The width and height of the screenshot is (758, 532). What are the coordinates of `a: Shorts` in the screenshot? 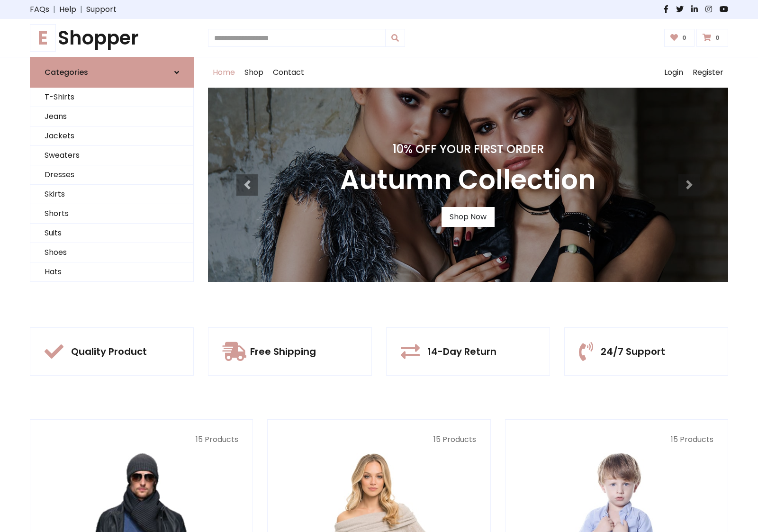 It's located at (112, 214).